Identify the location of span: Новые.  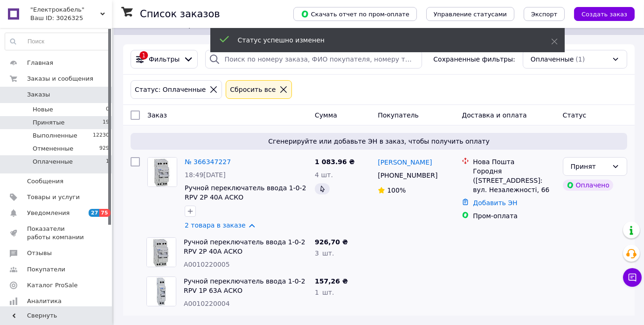
(43, 109).